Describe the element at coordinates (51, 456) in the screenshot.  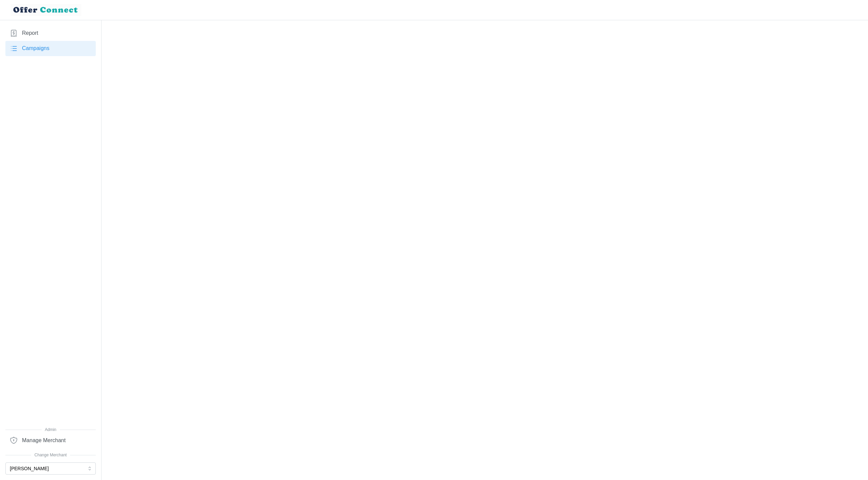
I see `span: Change Merchant` at that location.